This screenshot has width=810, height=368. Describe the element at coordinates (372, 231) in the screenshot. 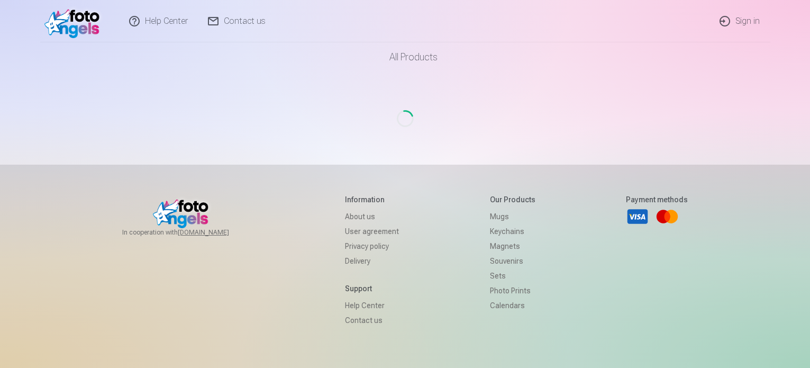

I see `a: User agreement` at that location.